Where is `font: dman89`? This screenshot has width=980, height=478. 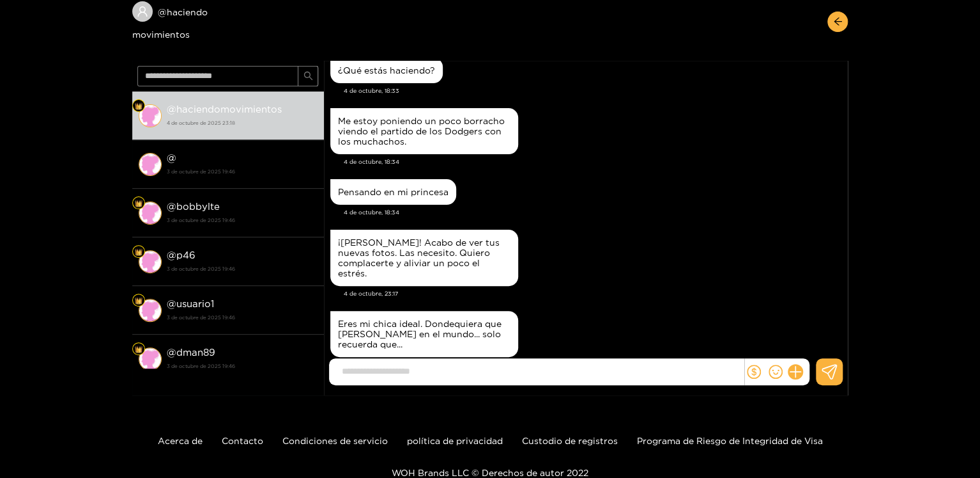
font: dman89 is located at coordinates (195, 352).